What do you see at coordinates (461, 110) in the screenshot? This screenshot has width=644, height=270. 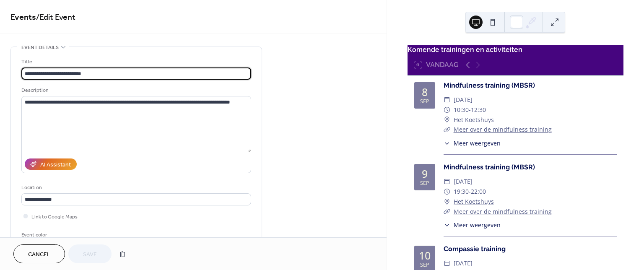 I see `span: 10:30` at bounding box center [461, 110].